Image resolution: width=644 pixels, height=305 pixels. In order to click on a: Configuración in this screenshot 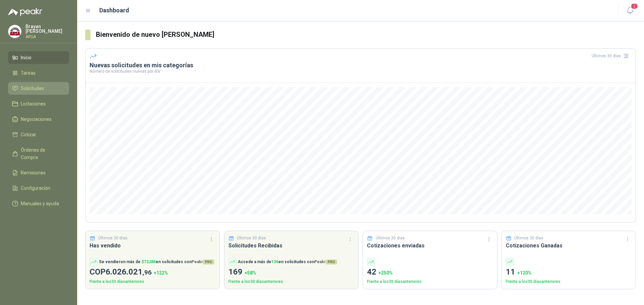, I will do `click(39, 188)`.